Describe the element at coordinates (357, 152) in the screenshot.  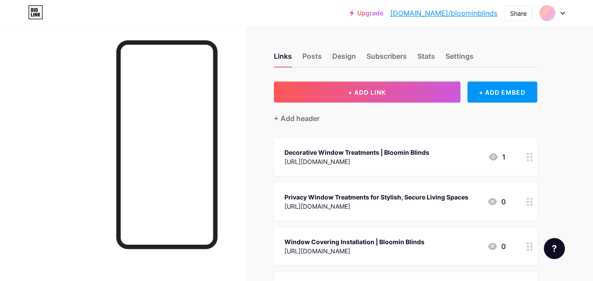
I see `div: Decorative Window Treatments | Bloomin Blinds` at that location.